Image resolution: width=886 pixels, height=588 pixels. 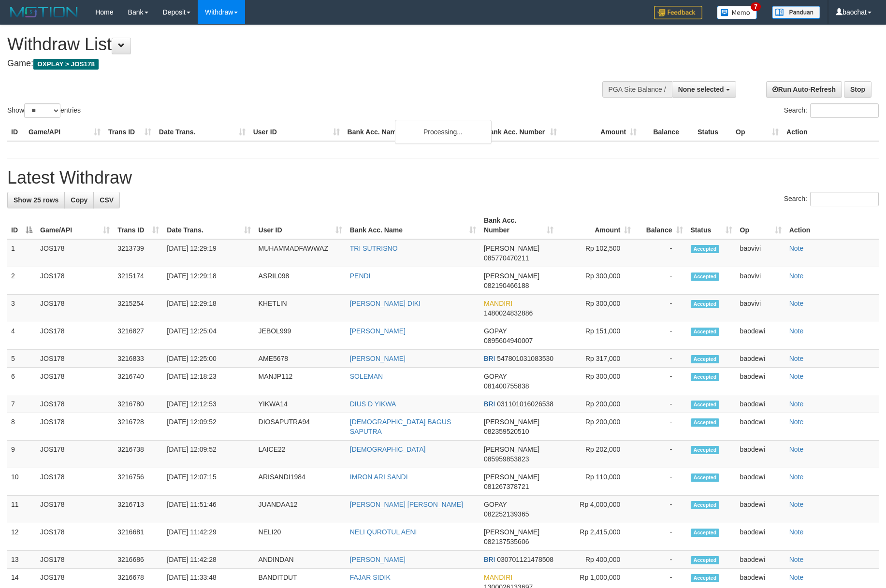 I want to click on a: DIUS D YIKWA, so click(x=373, y=404).